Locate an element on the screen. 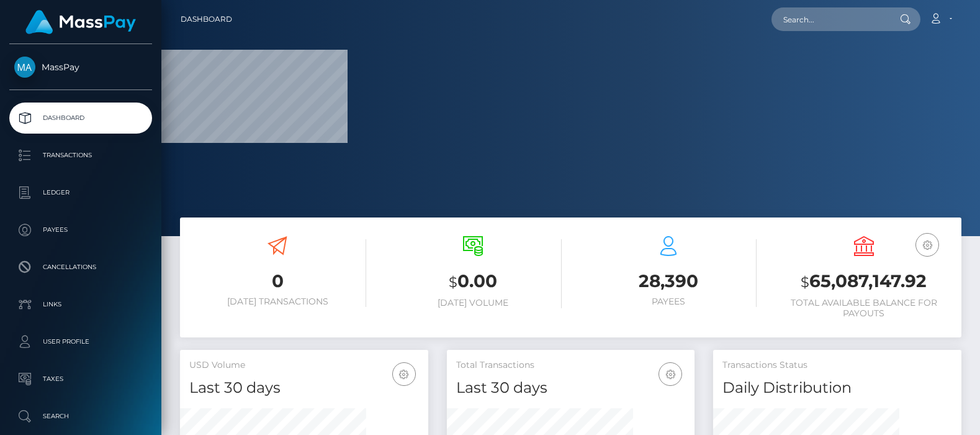 The height and width of the screenshot is (435, 980). a: Links is located at coordinates (80, 304).